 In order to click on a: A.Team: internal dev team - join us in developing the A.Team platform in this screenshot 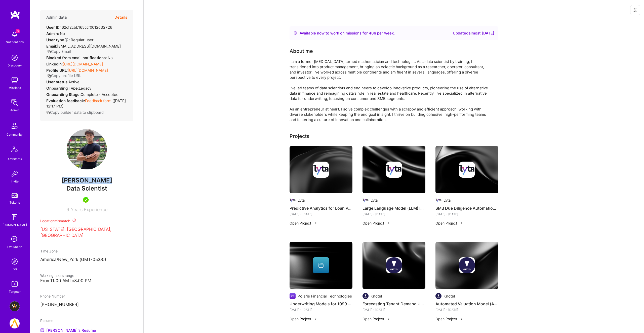, I will do `click(15, 323)`.